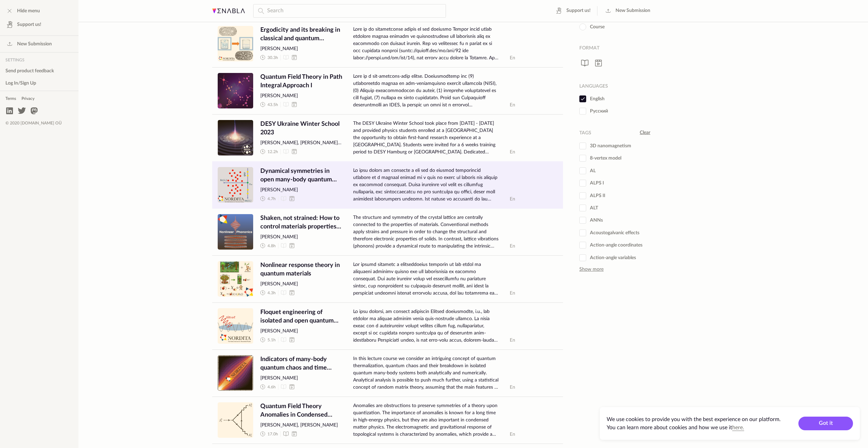  I want to click on span: Nonlinear response theory in quantum materials, so click(301, 270).